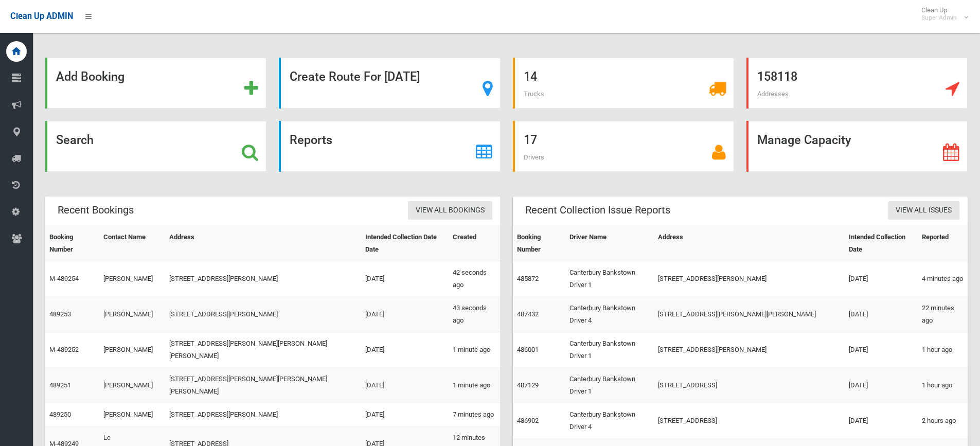  What do you see at coordinates (95, 210) in the screenshot?
I see `header: Recent Bookings` at bounding box center [95, 210].